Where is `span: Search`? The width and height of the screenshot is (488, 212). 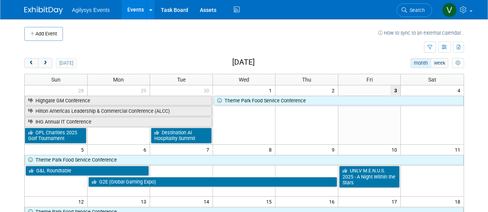
span: Search is located at coordinates (416, 10).